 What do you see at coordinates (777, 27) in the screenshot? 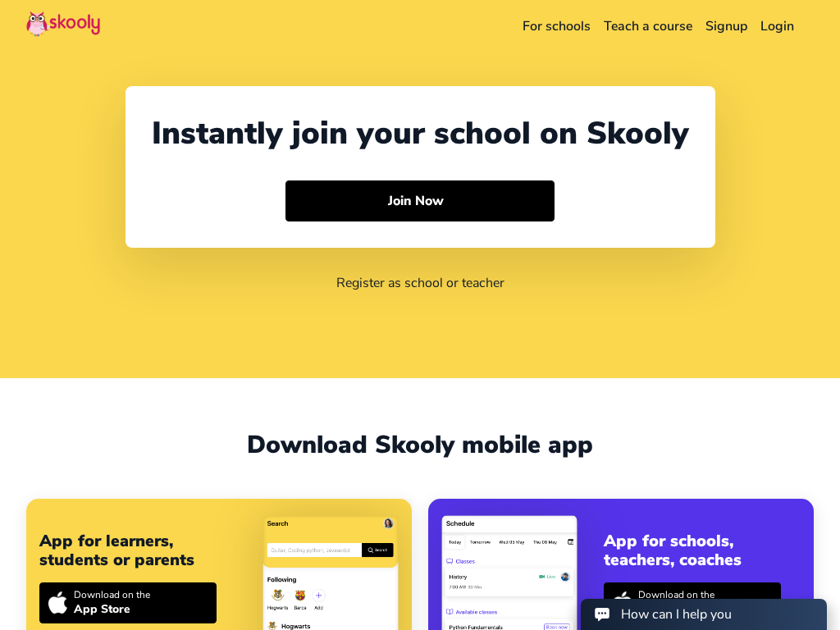
I see `a: Login` at bounding box center [777, 27].